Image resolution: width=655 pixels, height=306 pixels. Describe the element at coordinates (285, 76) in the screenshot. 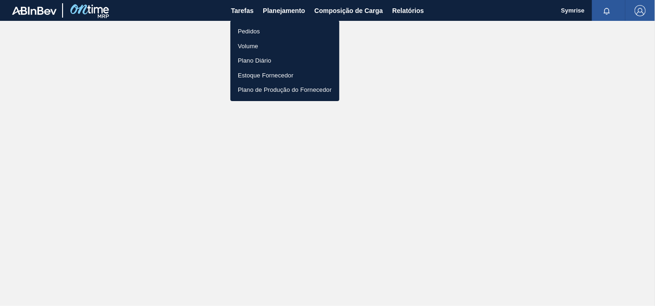

I see `a: Estoque Fornecedor` at that location.